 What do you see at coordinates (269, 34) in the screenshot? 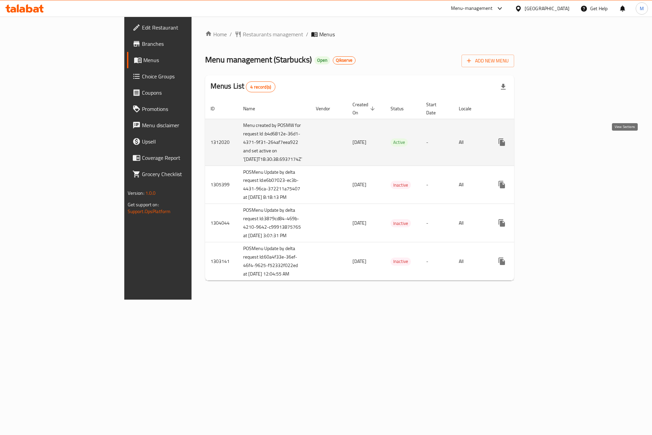
I see `a: Restaurants management` at bounding box center [269, 34].